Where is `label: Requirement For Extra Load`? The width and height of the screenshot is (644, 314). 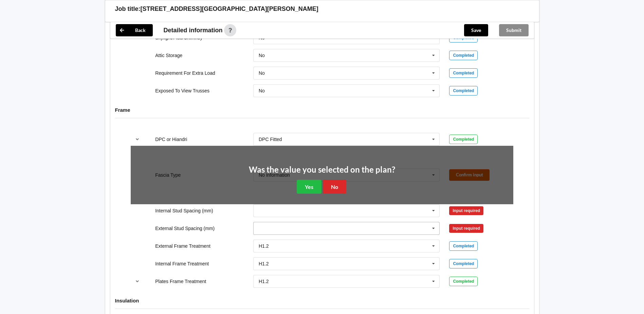 label: Requirement For Extra Load is located at coordinates (185, 73).